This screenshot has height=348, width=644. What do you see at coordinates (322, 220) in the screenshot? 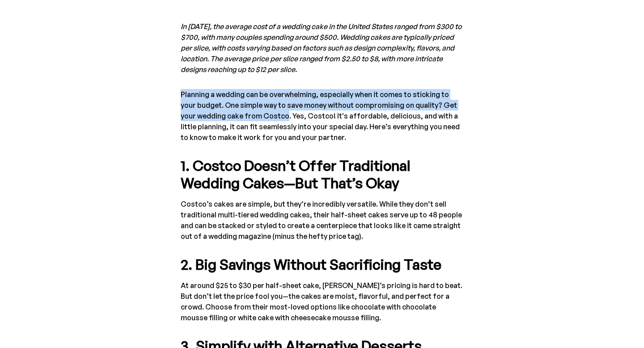
I see `p: Costco’s cakes are simple, but they’re incredibly versatile. While they don’t sell traditional mu...` at bounding box center [322, 220].